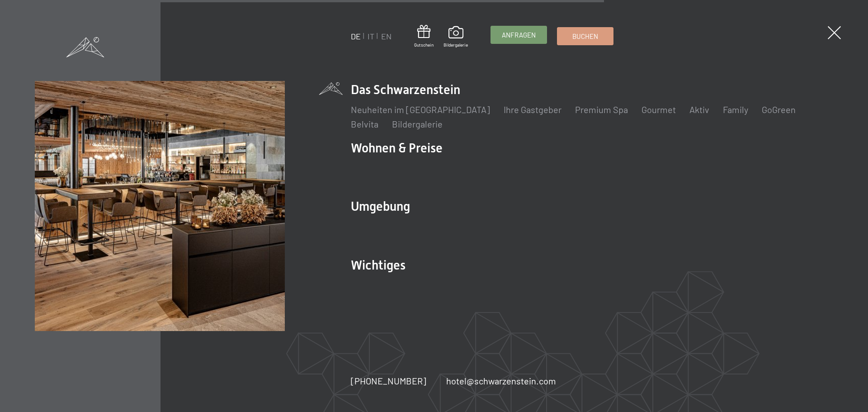 This screenshot has height=412, width=868. I want to click on a: Premium Spa, so click(601, 109).